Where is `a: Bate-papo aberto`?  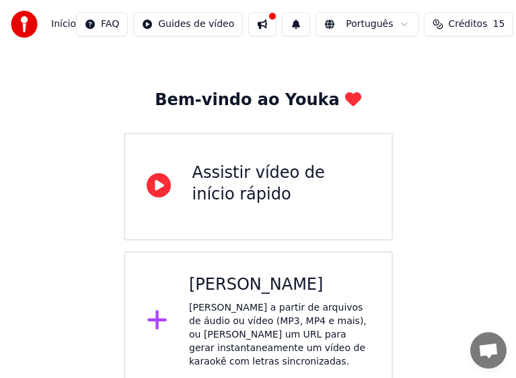 a: Bate-papo aberto is located at coordinates (489, 350).